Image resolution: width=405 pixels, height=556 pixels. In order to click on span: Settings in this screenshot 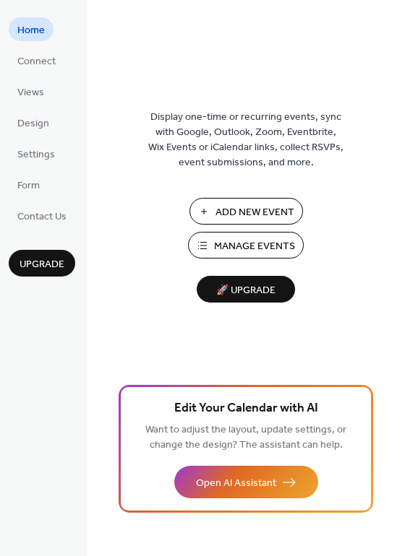, I will do `click(36, 155)`.